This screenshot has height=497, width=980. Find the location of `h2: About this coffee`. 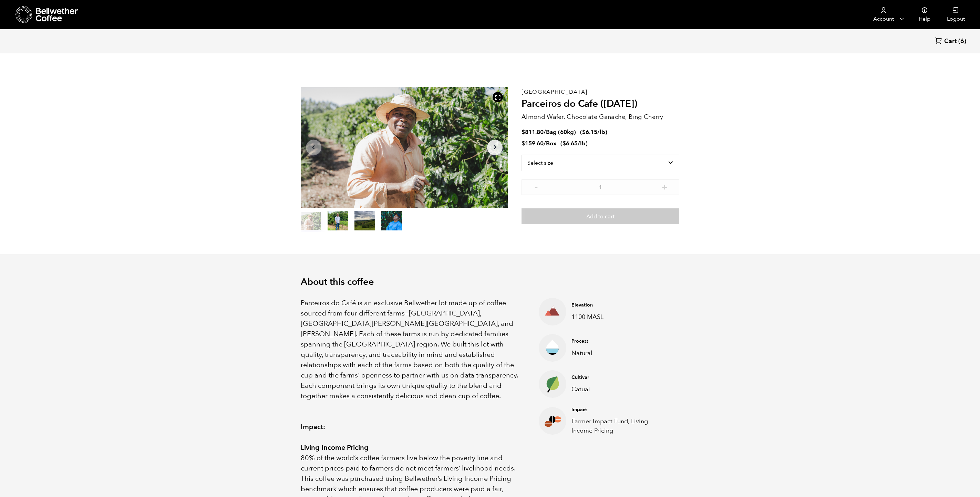

h2: About this coffee is located at coordinates (490, 282).